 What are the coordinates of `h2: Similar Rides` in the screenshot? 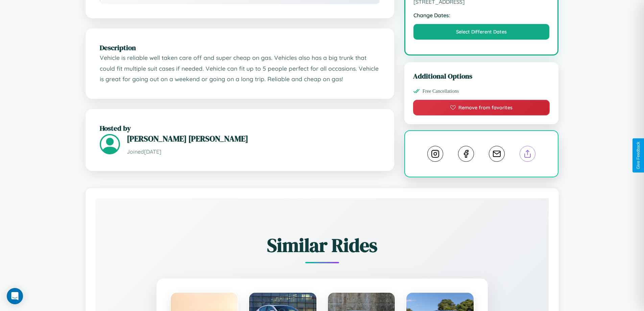 It's located at (322, 245).